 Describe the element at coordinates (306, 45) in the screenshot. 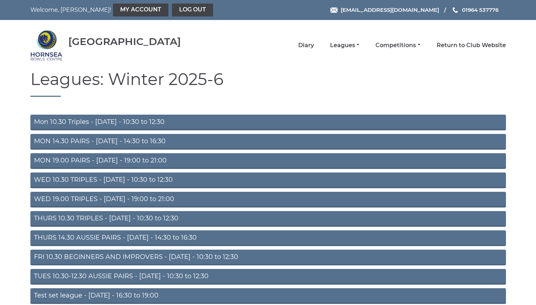

I see `a: Diary` at that location.